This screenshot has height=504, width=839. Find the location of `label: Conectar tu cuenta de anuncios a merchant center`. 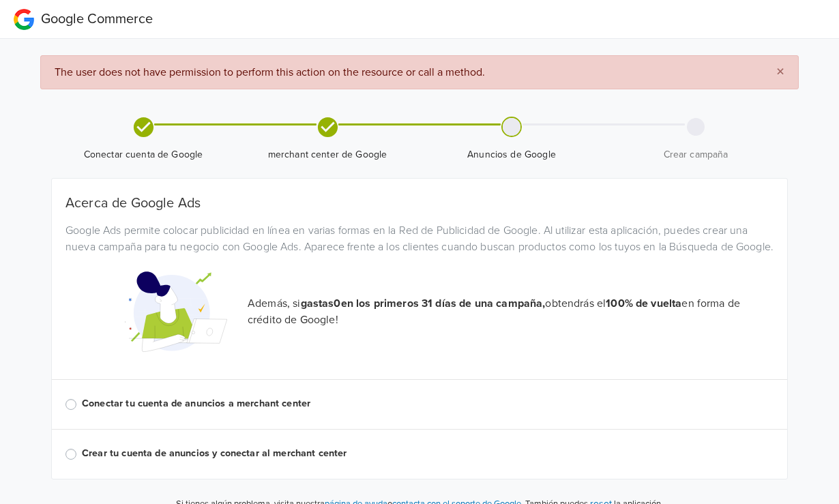

label: Conectar tu cuenta de anuncios a merchant center is located at coordinates (428, 404).